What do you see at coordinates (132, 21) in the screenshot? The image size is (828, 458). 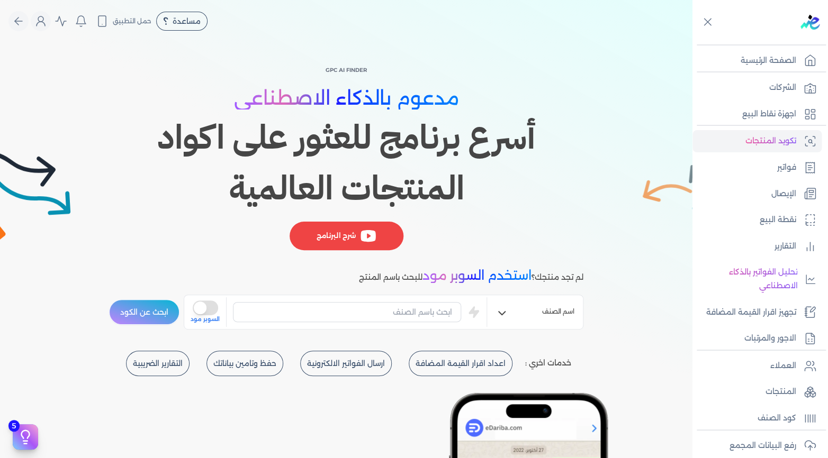 I see `span: حمل التطبيق` at bounding box center [132, 21].